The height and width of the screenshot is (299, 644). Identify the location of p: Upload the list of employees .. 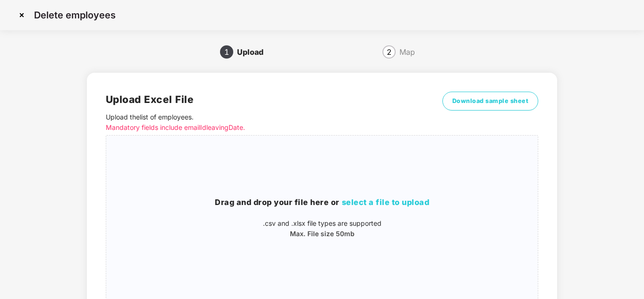
(268, 122).